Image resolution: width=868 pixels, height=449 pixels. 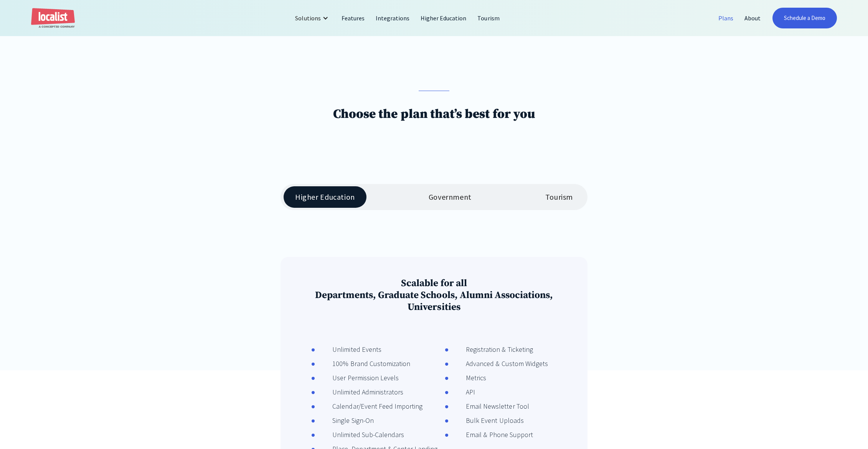 What do you see at coordinates (489, 18) in the screenshot?
I see `a: Tourism` at bounding box center [489, 18].